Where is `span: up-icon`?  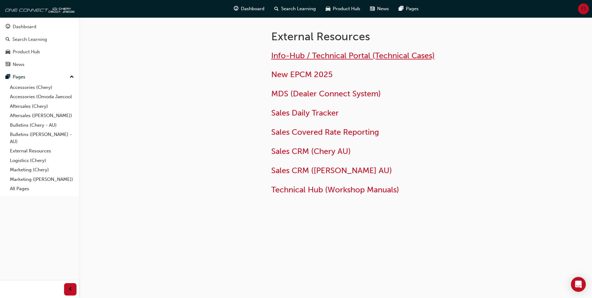 span: up-icon is located at coordinates (72, 77).